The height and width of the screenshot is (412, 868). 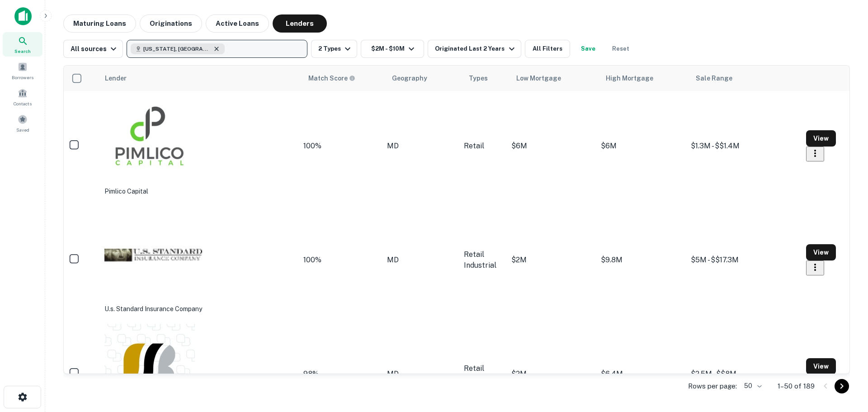 What do you see at coordinates (23, 130) in the screenshot?
I see `span: Saved` at bounding box center [23, 130].